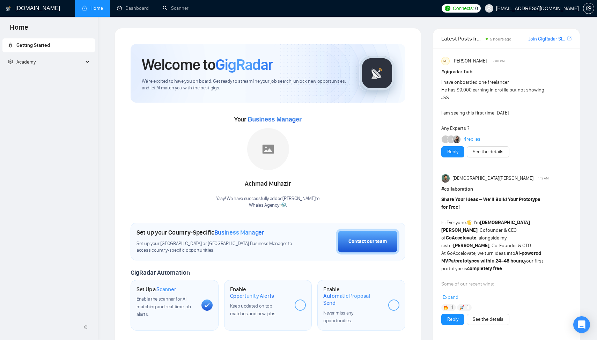 This screenshot has width=597, height=340. I want to click on li: Getting Started, so click(49, 45).